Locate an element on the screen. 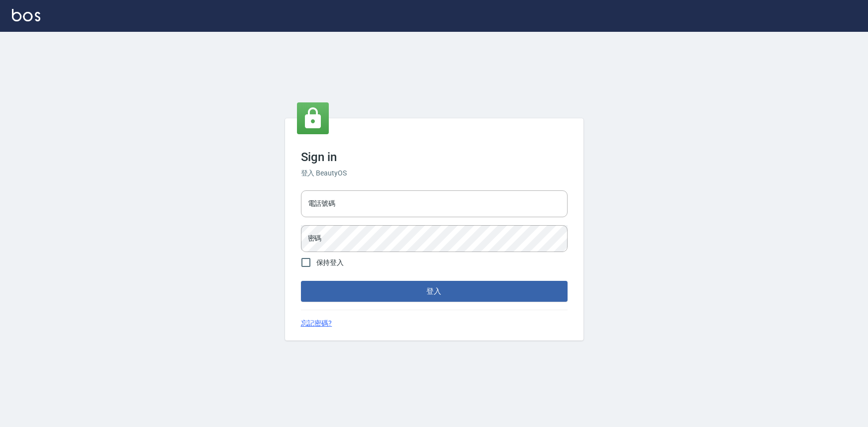  span: 保持登入 is located at coordinates (330, 262).